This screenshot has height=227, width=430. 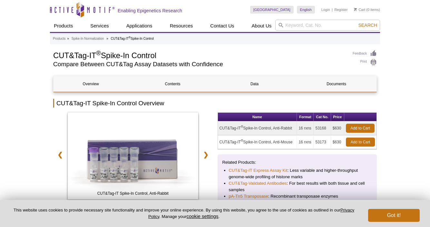 What do you see at coordinates (132, 38) in the screenshot?
I see `li: CUT&Tag-IT Spike-In Control` at bounding box center [132, 38].